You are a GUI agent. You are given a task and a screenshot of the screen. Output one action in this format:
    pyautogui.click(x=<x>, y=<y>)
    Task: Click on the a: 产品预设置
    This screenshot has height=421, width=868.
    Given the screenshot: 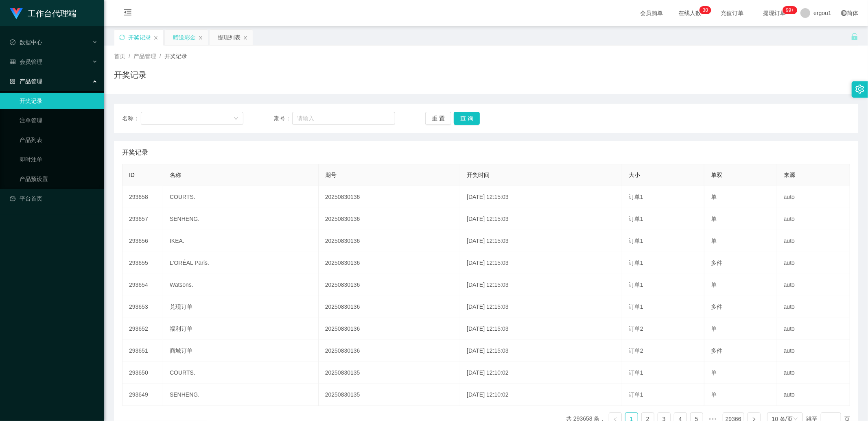 What is the action you would take?
    pyautogui.click(x=59, y=179)
    